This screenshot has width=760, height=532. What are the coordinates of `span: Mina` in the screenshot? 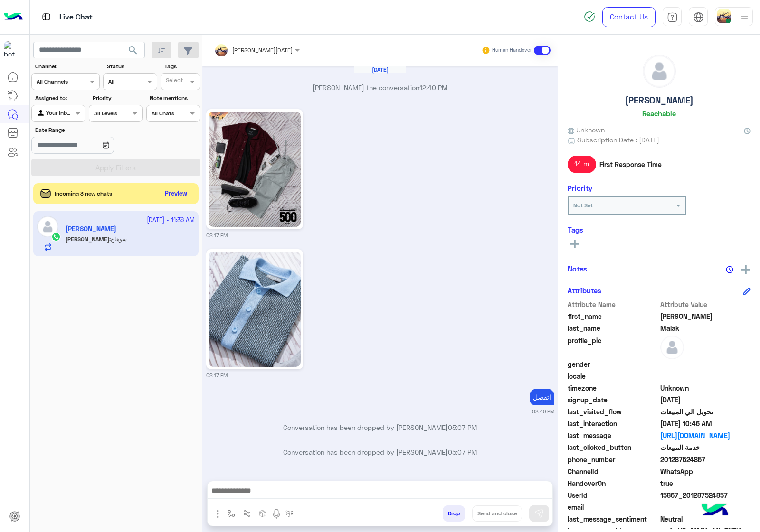 It's located at (705, 316).